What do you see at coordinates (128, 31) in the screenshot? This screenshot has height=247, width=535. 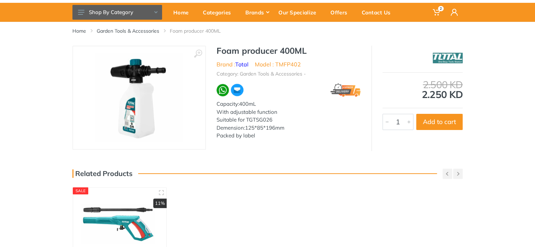 I see `a: Garden Tools & Accessories` at bounding box center [128, 31].